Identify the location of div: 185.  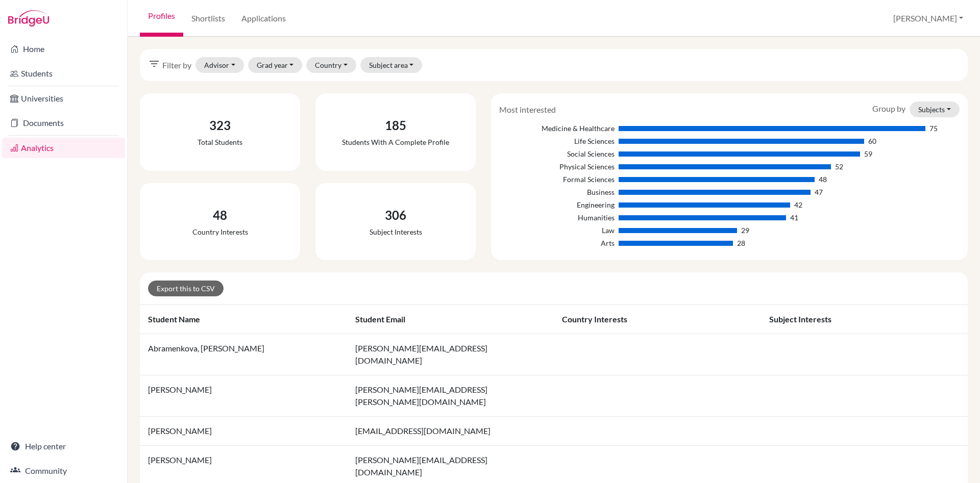
(395, 125).